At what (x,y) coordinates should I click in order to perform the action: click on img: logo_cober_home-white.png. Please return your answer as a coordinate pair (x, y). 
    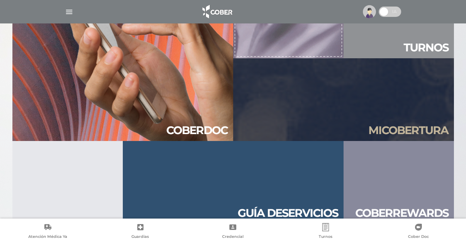
    Looking at the image, I should click on (217, 12).